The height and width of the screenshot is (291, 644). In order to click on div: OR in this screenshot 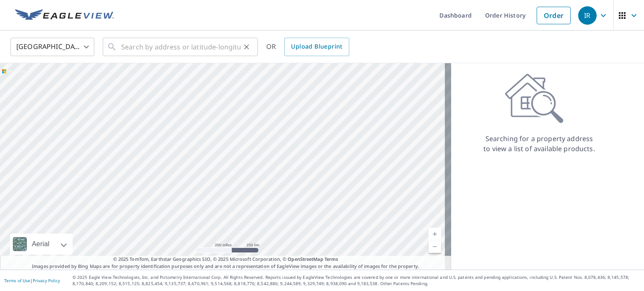, I will do `click(308, 47)`.